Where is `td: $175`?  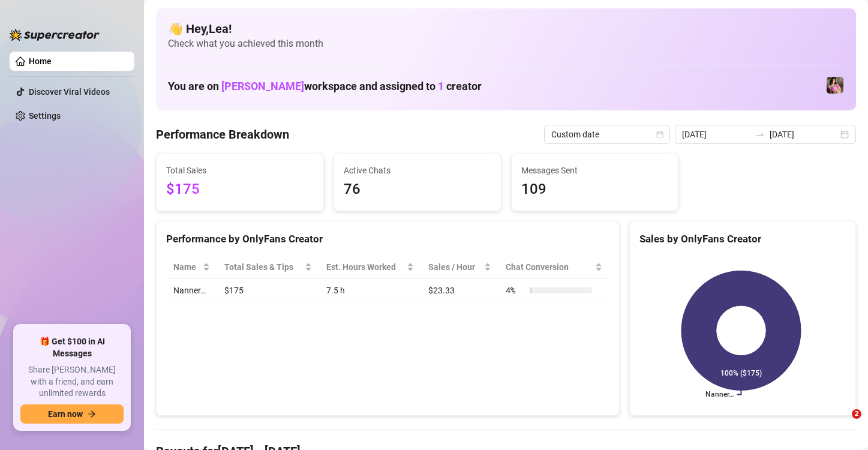 td: $175 is located at coordinates (268, 290).